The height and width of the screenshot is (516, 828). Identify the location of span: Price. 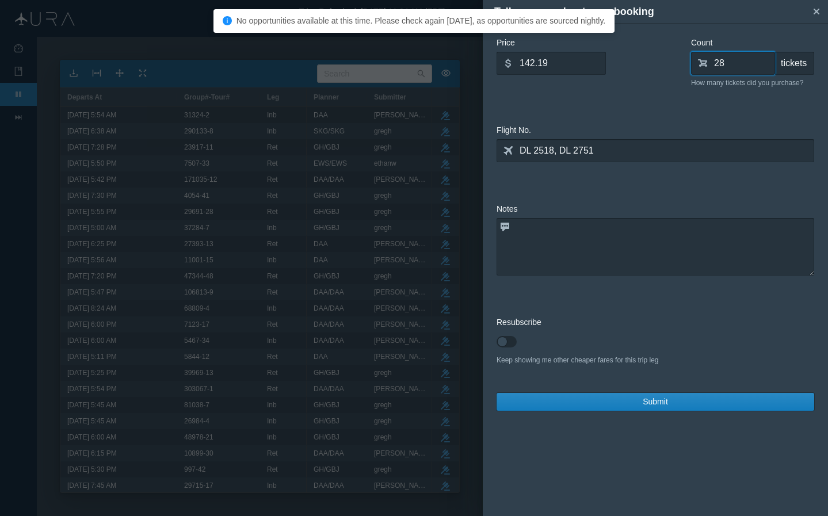
(506, 43).